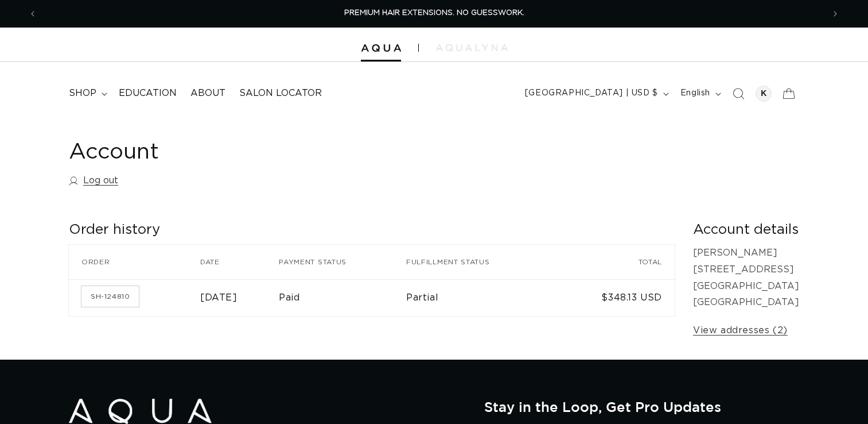  What do you see at coordinates (381, 48) in the screenshot?
I see `img: Aqua Hair Extensions` at bounding box center [381, 48].